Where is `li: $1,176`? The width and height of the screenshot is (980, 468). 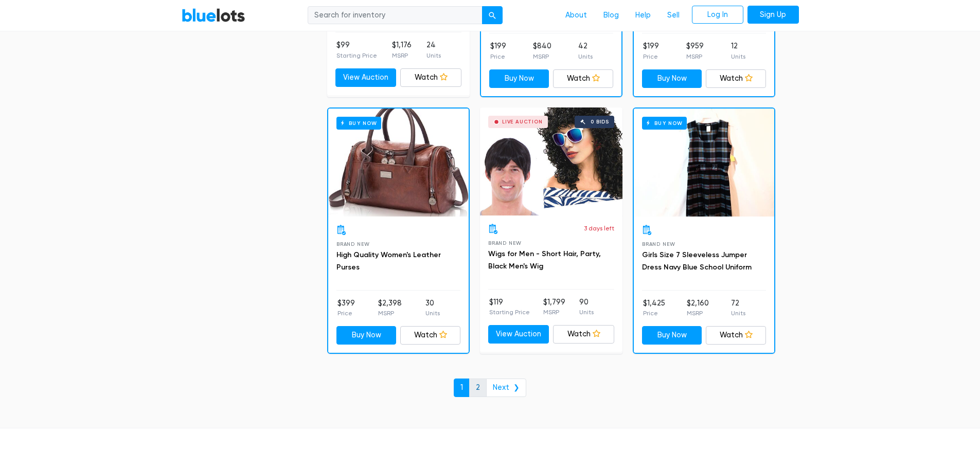 li: $1,176 is located at coordinates (402, 50).